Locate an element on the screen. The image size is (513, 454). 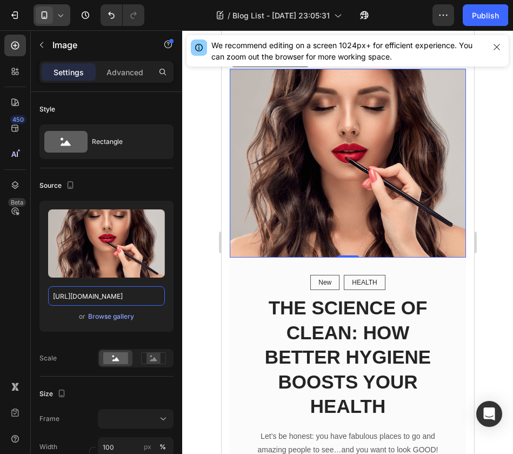
div: Beta is located at coordinates (17, 202).